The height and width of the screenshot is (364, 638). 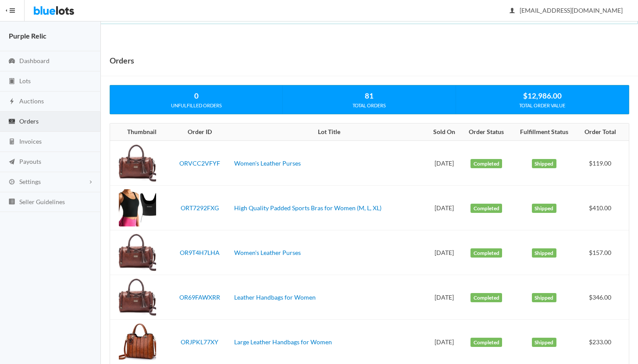 I want to click on a: ORVCC2VFYF, so click(x=200, y=163).